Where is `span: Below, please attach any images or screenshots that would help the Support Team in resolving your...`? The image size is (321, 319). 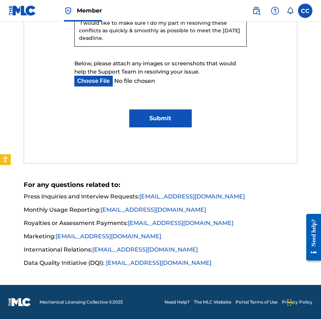
span: Below, please attach any images or screenshots that would help the Support Team in resolving your... is located at coordinates (155, 67).